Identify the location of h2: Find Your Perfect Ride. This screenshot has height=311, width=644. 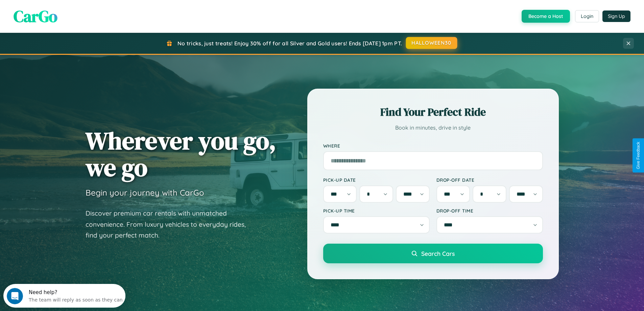
(433, 112).